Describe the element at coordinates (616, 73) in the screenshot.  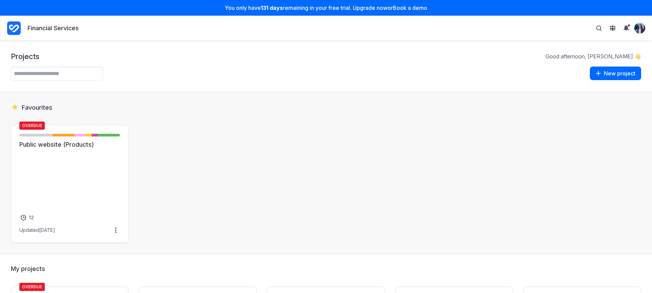
I see `button: New project` at that location.